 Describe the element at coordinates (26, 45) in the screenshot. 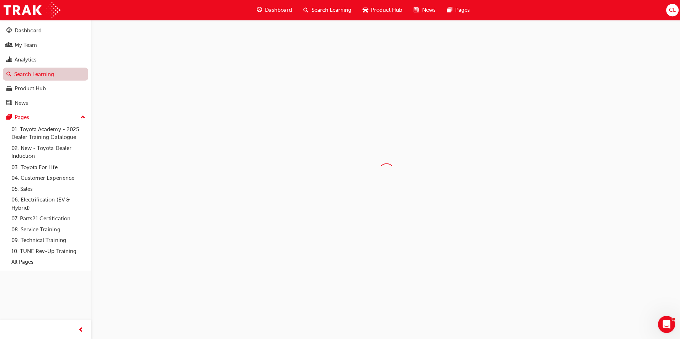

I see `div: My Team` at that location.